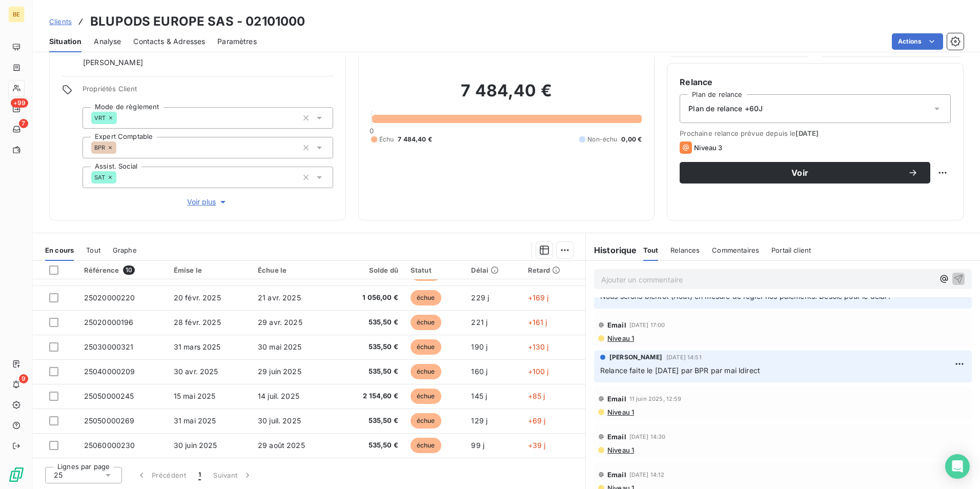 The height and width of the screenshot is (489, 980). What do you see at coordinates (210, 270) in the screenshot?
I see `div: Émise le` at bounding box center [210, 270].